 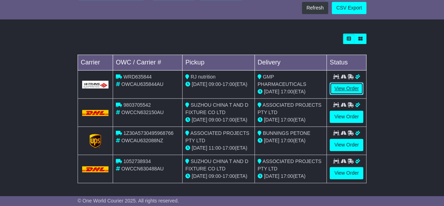 What do you see at coordinates (95, 63) in the screenshot?
I see `td: Carrier` at bounding box center [95, 63].